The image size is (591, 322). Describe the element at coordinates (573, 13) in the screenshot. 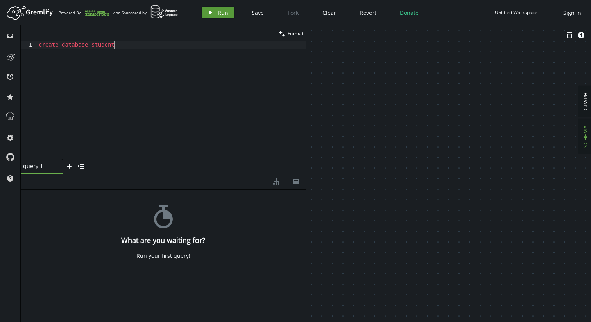

I see `button: Sign In` at that location.